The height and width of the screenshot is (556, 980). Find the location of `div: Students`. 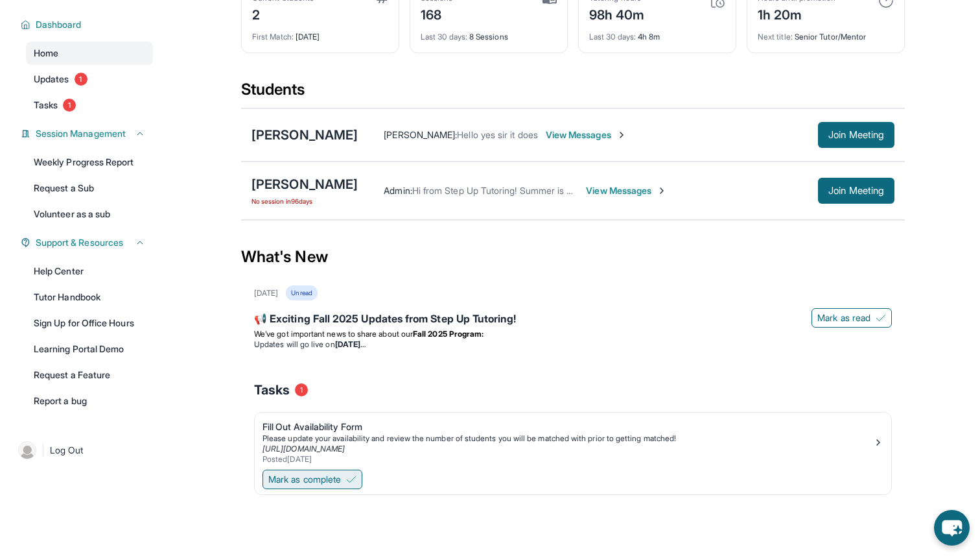

div: Students is located at coordinates (573, 94).